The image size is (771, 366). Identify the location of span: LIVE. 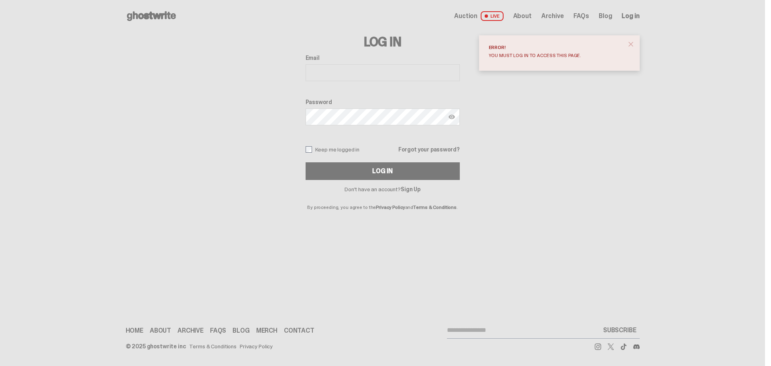
(492, 16).